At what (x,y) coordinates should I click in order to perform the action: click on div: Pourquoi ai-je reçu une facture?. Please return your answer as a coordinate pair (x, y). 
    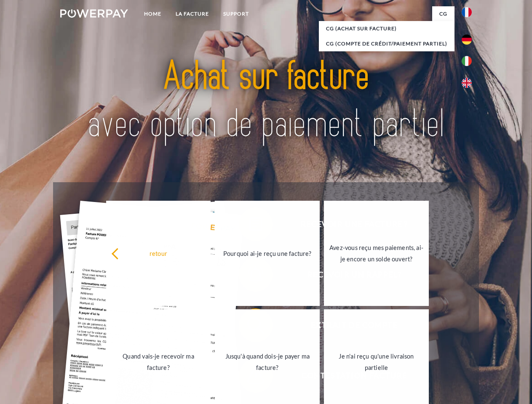
    Looking at the image, I should click on (267, 253).